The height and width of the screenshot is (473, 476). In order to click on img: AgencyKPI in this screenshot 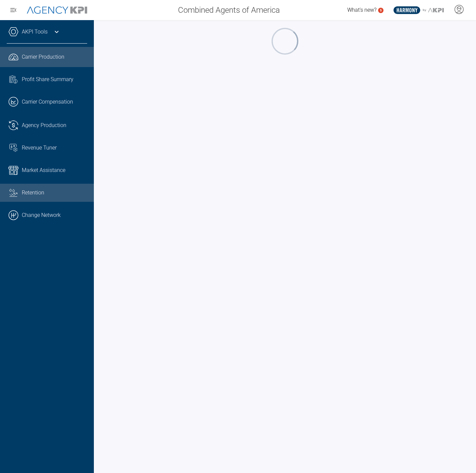, I will do `click(57, 10)`.